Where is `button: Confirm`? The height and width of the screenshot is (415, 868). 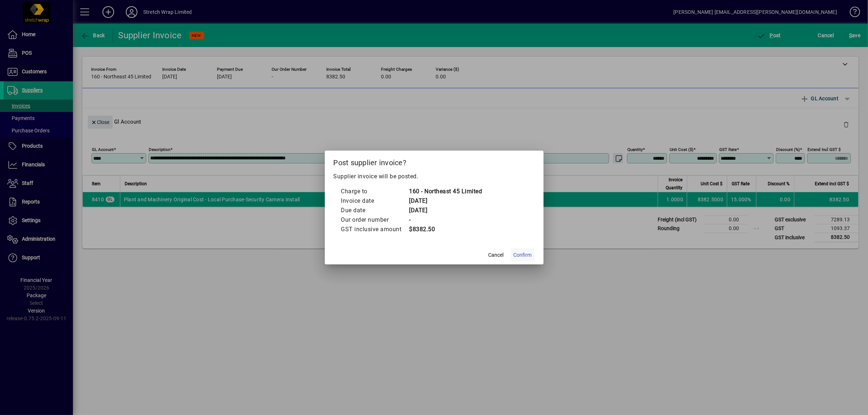
button: Confirm is located at coordinates (523, 255).